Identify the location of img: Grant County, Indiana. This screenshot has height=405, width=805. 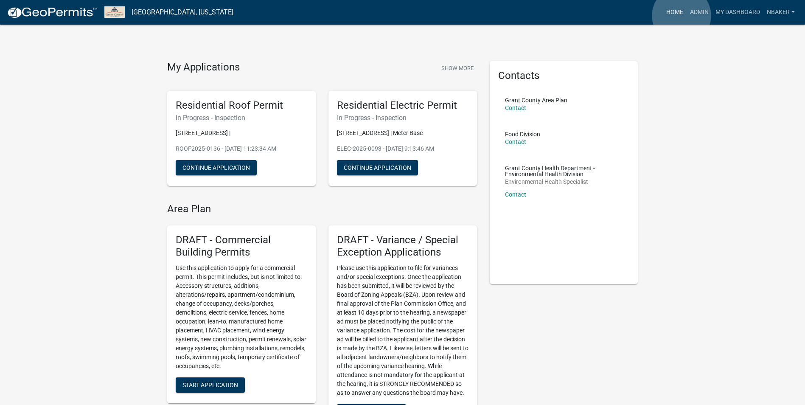
(115, 12).